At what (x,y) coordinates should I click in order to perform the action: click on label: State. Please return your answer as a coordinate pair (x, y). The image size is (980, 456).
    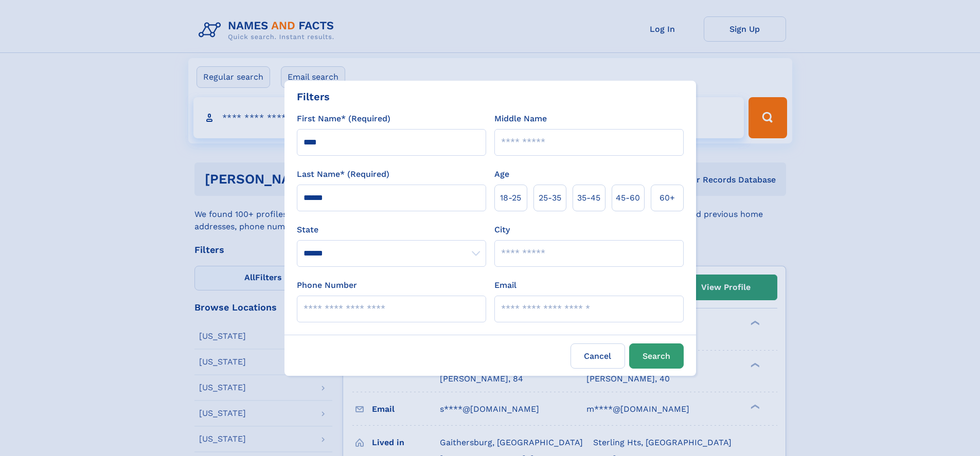
    Looking at the image, I should click on (392, 230).